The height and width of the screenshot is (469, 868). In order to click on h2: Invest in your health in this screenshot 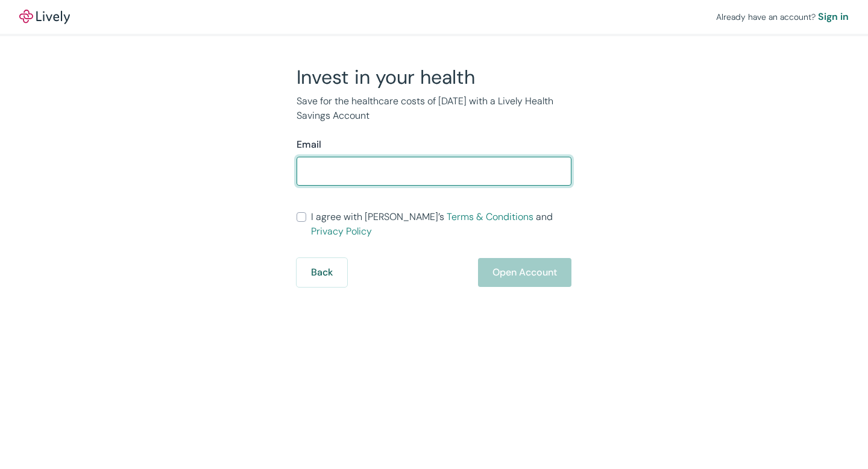, I will do `click(434, 77)`.